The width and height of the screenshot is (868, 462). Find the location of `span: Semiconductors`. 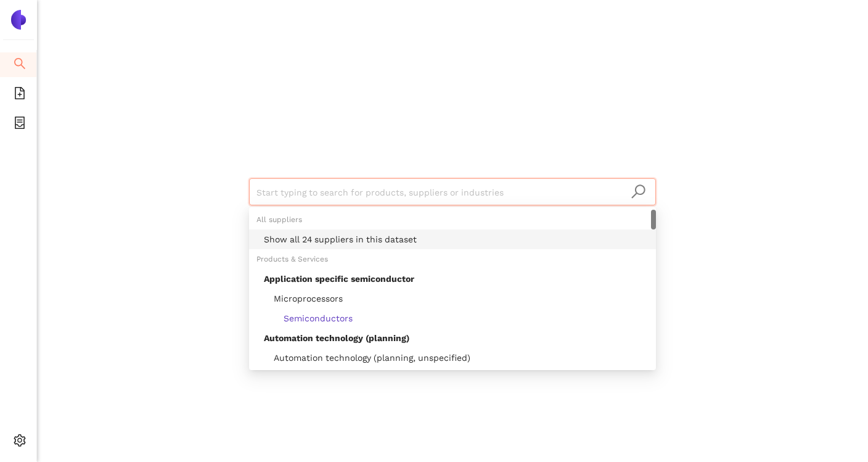

span: Semiconductors is located at coordinates (308, 319).